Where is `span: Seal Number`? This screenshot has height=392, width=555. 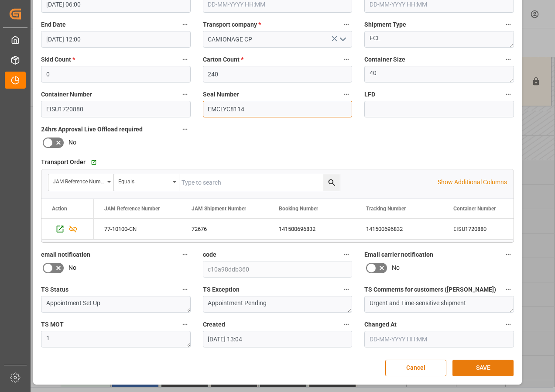 span: Seal Number is located at coordinates (221, 94).